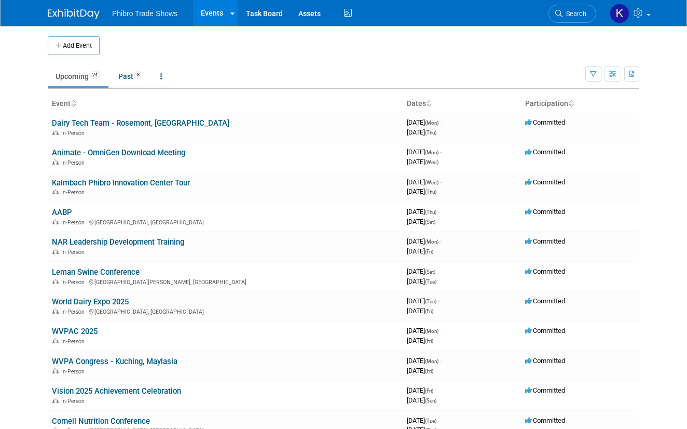 This screenshot has height=429, width=687. I want to click on span: (Sun), so click(431, 400).